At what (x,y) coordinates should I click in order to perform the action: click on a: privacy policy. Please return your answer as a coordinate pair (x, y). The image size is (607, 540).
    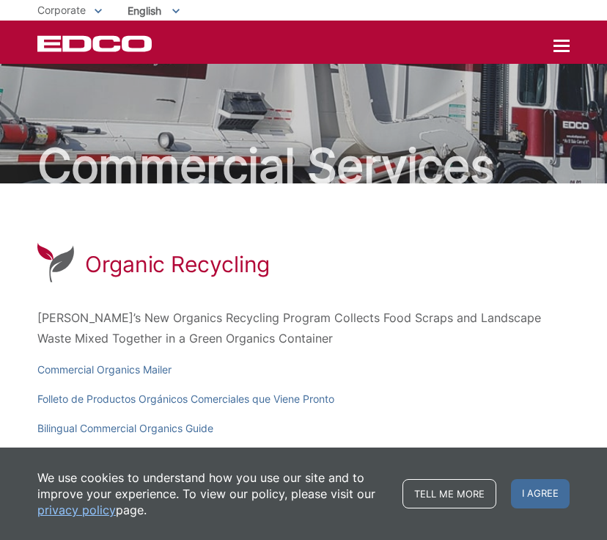
    Looking at the image, I should click on (76, 510).